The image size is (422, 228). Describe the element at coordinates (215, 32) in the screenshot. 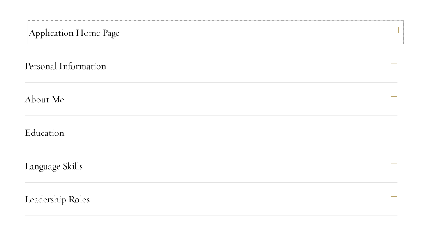

I see `button: Application Home Page` at that location.